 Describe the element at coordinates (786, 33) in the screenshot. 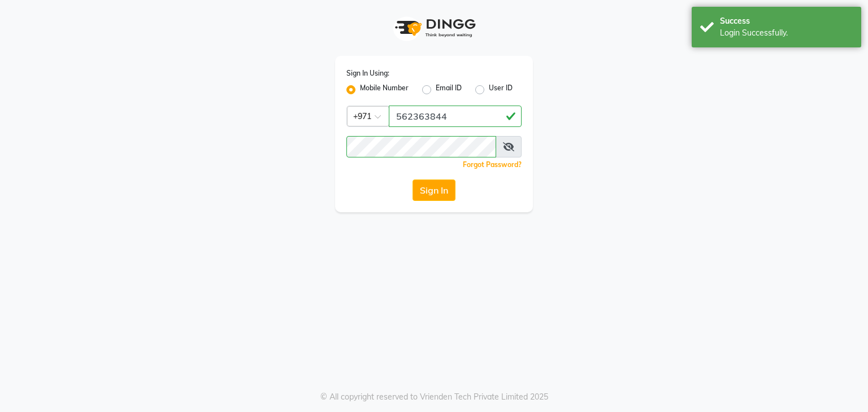

I see `div: Login Successfully.` at that location.